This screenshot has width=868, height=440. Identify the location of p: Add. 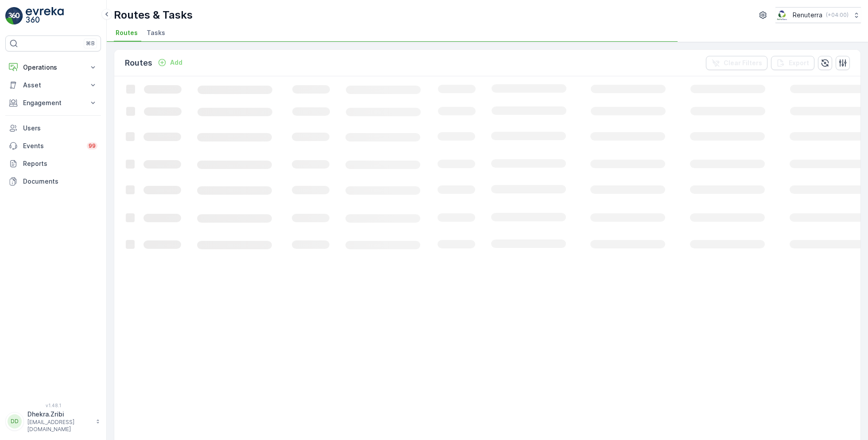
(176, 62).